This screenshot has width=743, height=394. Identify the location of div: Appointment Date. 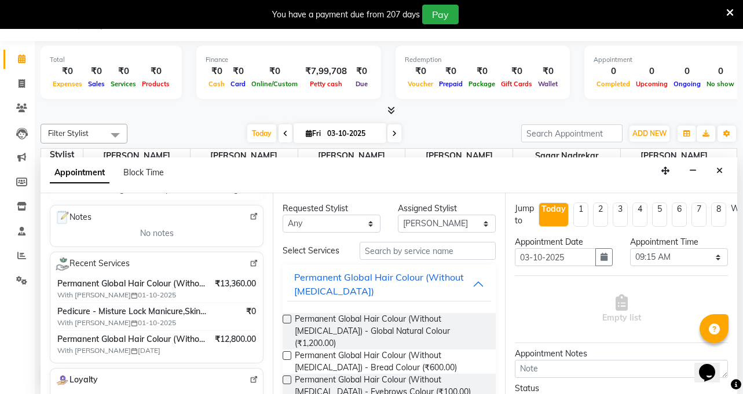
(563, 242).